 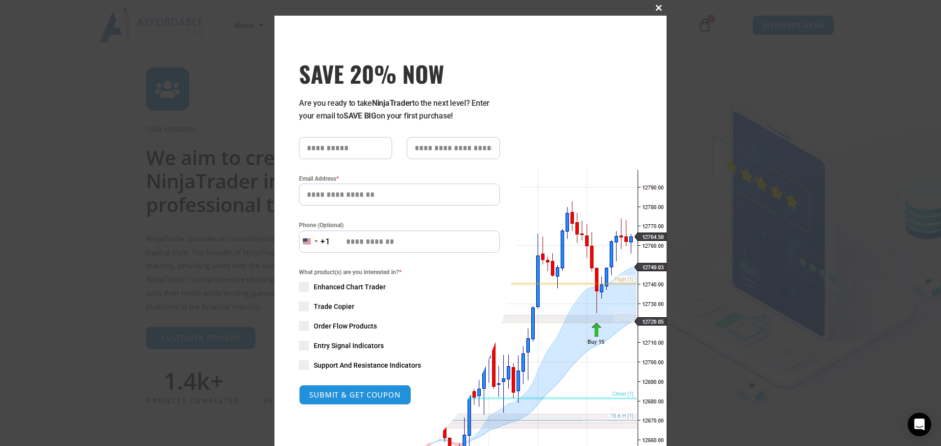 What do you see at coordinates (399, 110) in the screenshot?
I see `p: Are you ready to take to the next level? Enter your email to on your first purchase!` at bounding box center [399, 110].